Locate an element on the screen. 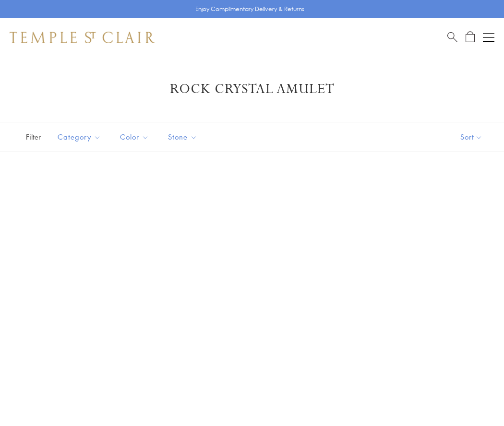 The height and width of the screenshot is (426, 504). span: Color is located at coordinates (135, 137).